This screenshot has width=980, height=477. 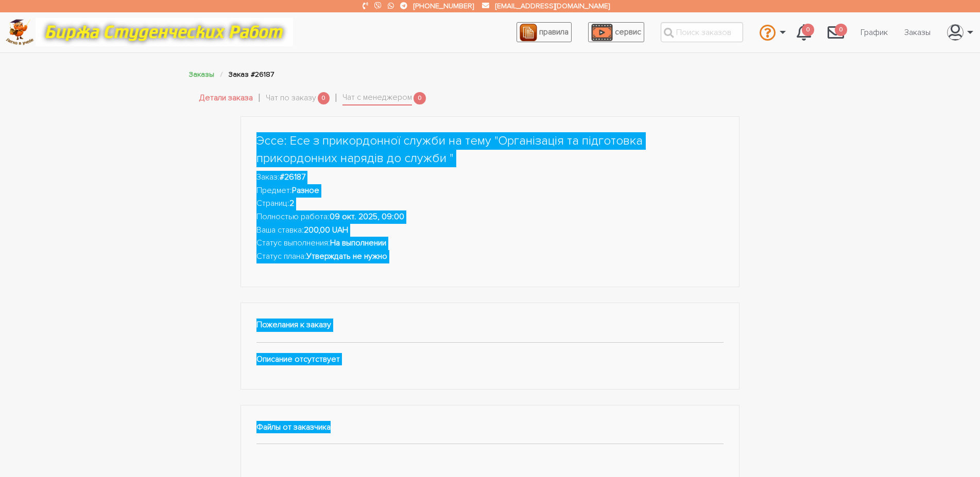 I want to click on li: Ваша ставка:, so click(x=490, y=231).